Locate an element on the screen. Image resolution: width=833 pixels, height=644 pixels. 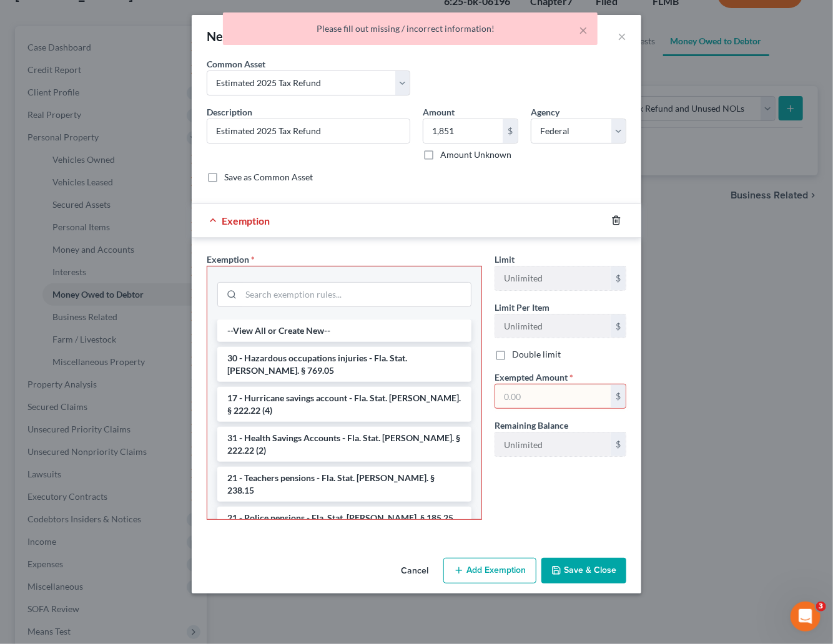
button: Cancel is located at coordinates (415, 572).